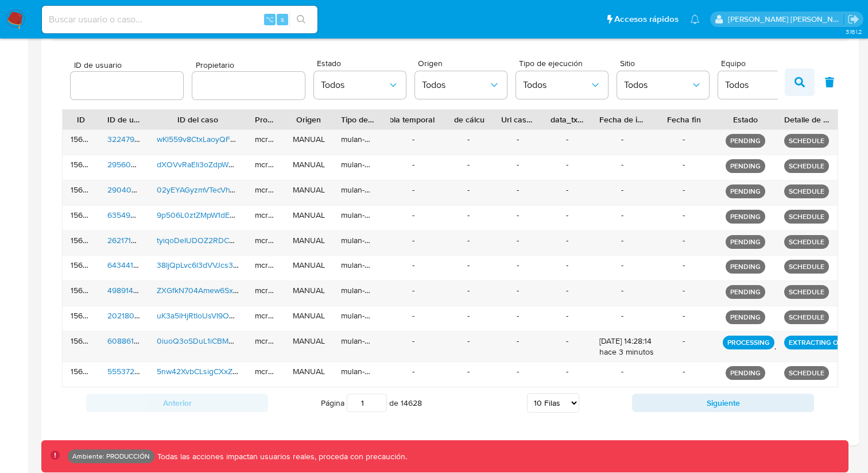 This screenshot has height=473, width=868. I want to click on span: 3.161.2, so click(854, 31).